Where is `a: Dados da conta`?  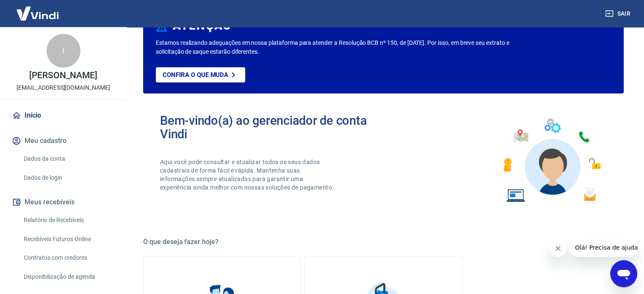 a: Dados da conta is located at coordinates (68, 159).